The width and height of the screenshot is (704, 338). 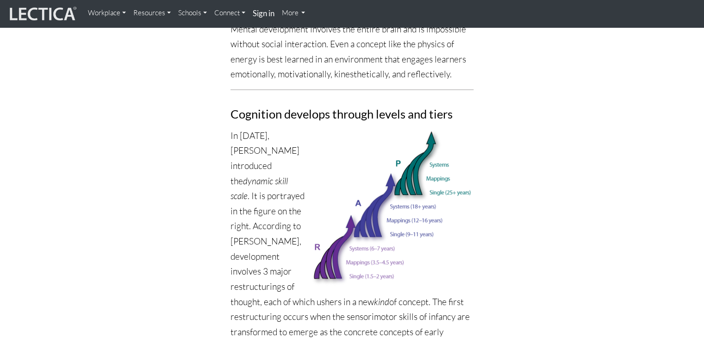 I want to click on a: Resources, so click(x=152, y=13).